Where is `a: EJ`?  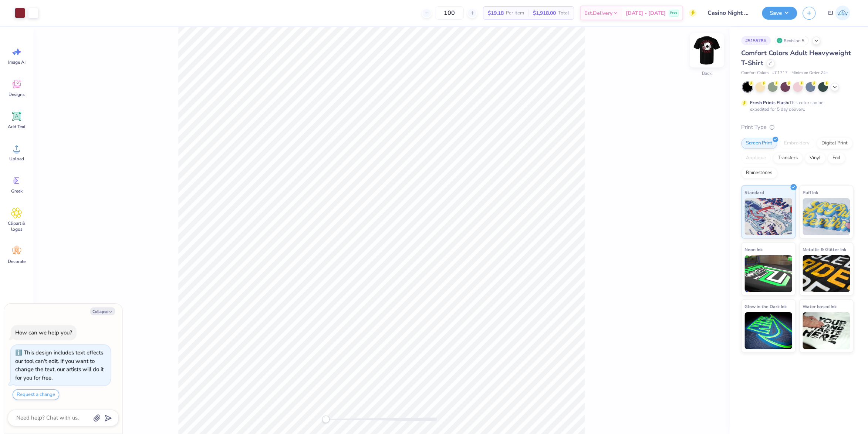
a: EJ is located at coordinates (839, 13).